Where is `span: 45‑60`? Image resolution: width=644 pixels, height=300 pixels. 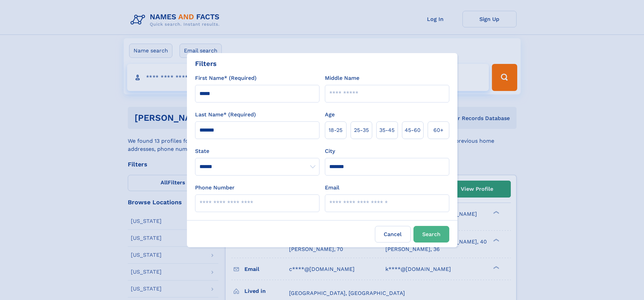
span: 45‑60 is located at coordinates (412, 130).